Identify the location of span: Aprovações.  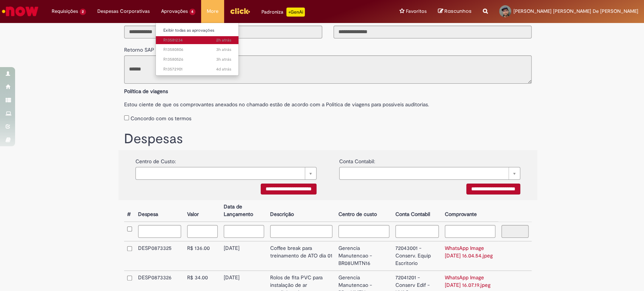
(174, 11).